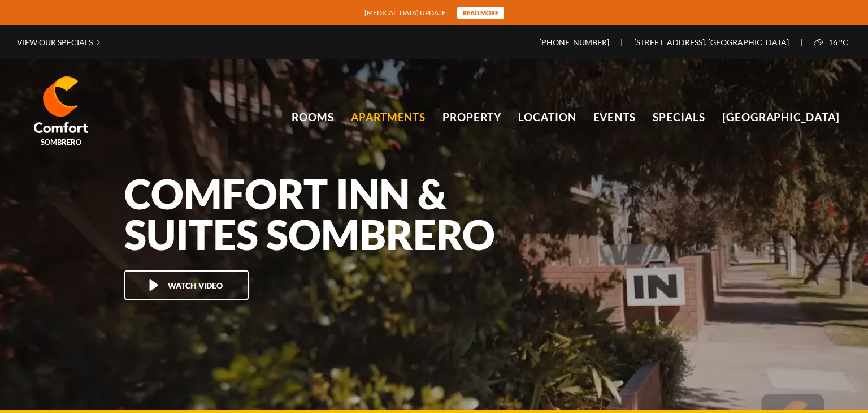 This screenshot has height=413, width=868. What do you see at coordinates (472, 117) in the screenshot?
I see `a: Property` at bounding box center [472, 117].